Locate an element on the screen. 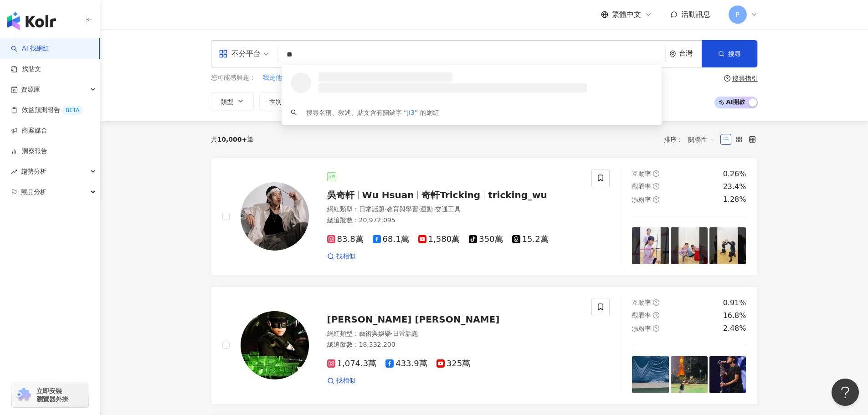 This screenshot has height=415, width=868. a: 商案媒合 is located at coordinates (29, 131).